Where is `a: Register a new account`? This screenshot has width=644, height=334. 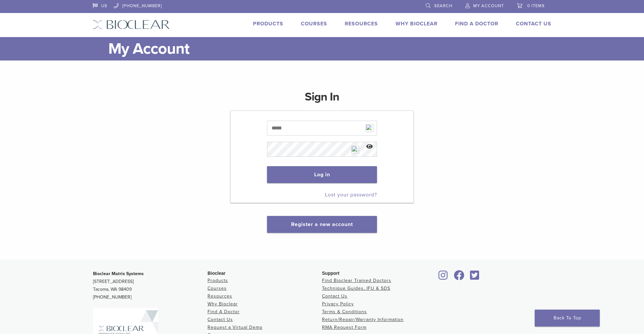
a: Register a new account is located at coordinates (322, 224).